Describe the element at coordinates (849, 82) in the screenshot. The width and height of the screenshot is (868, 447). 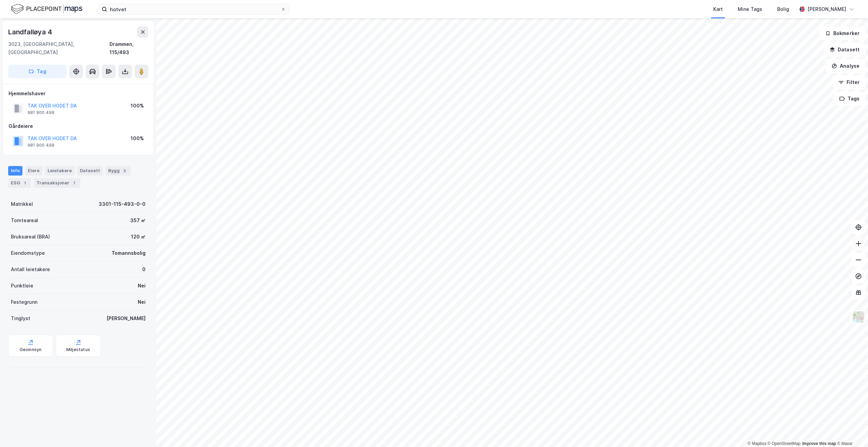
I see `button: Filter` at that location.